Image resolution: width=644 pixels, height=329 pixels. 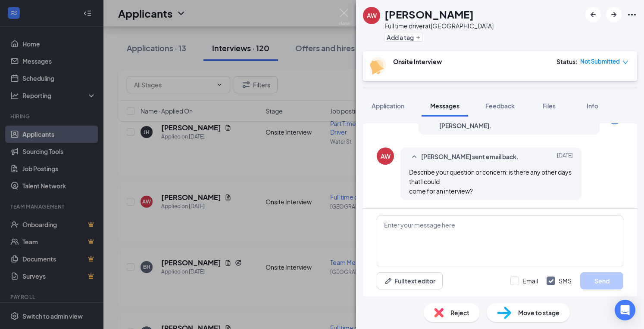 I want to click on svg: ArrowLeftNew, so click(x=593, y=15).